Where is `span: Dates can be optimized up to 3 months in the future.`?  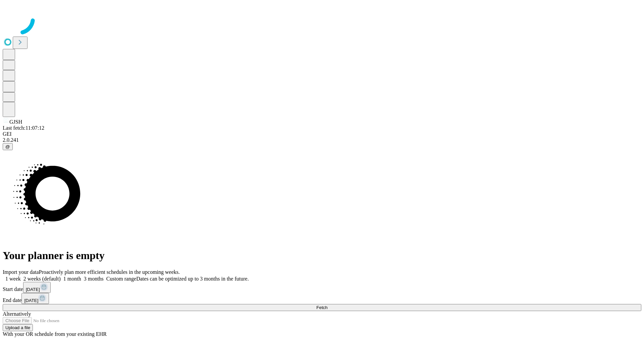
span: Dates can be optimized up to 3 months in the future. is located at coordinates (192, 278).